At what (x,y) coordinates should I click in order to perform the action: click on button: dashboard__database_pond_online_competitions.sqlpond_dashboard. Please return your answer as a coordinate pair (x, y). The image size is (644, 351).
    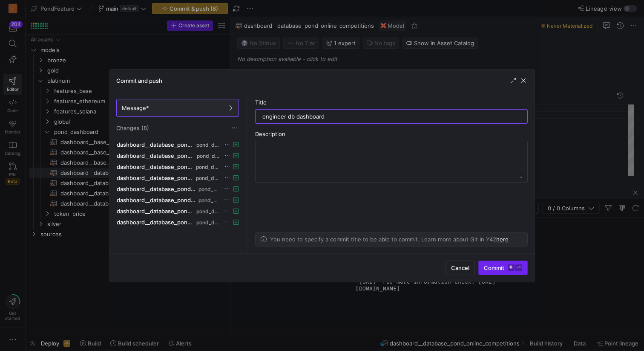
    Looking at the image, I should click on (177, 145).